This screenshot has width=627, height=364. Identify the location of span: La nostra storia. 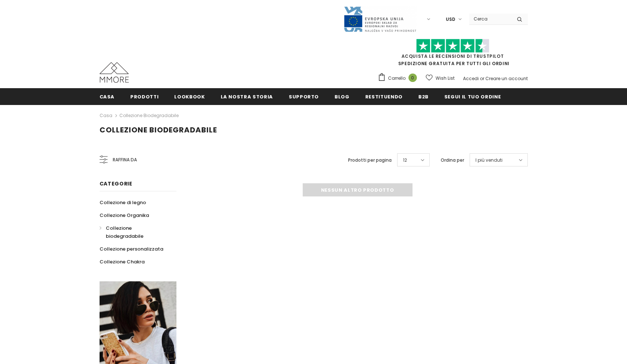
(247, 97).